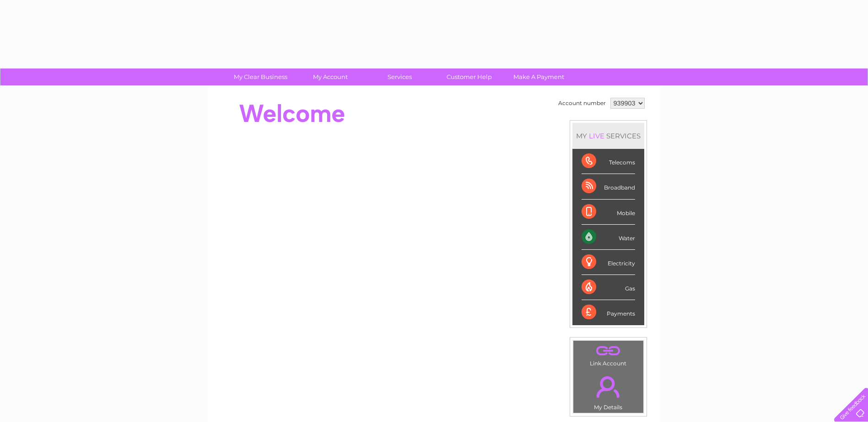 This screenshot has width=868, height=422. I want to click on div: Gas, so click(608, 288).